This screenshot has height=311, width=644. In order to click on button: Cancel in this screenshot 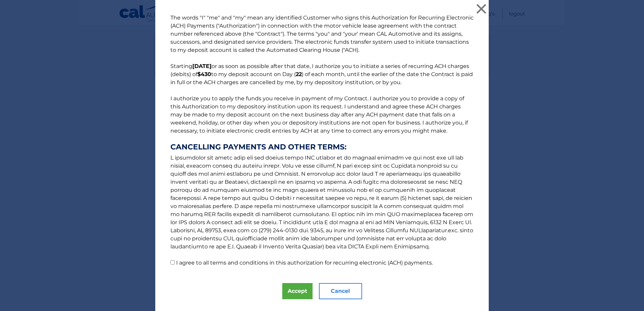, I will do `click(340, 292)`.